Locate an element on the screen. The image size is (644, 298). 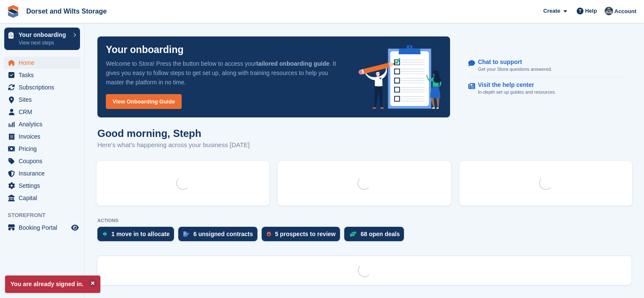
div: 5 prospects to review is located at coordinates (305, 234).